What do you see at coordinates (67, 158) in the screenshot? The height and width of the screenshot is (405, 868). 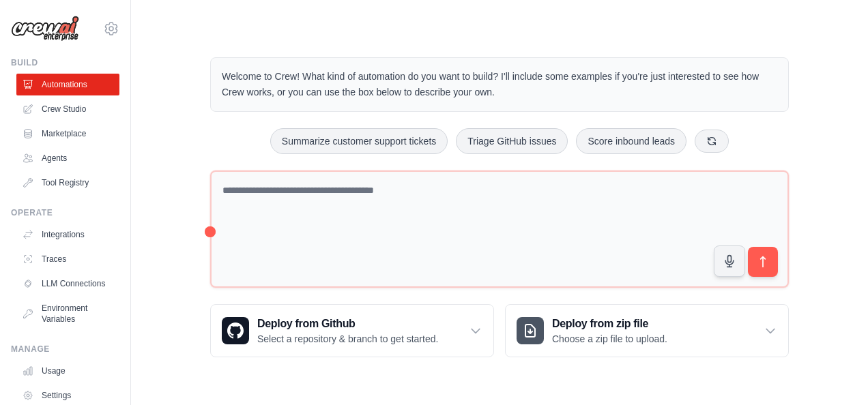 I see `a: Agents` at bounding box center [67, 158].